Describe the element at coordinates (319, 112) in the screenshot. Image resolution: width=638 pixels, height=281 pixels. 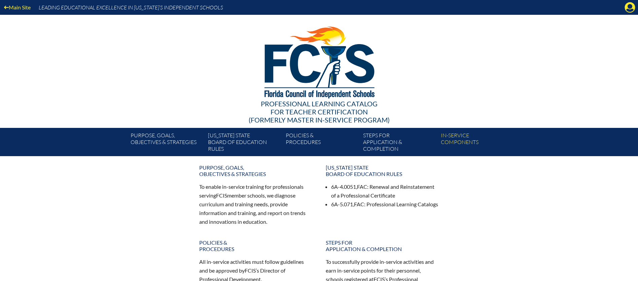
I see `span: for Teacher Certification` at that location.